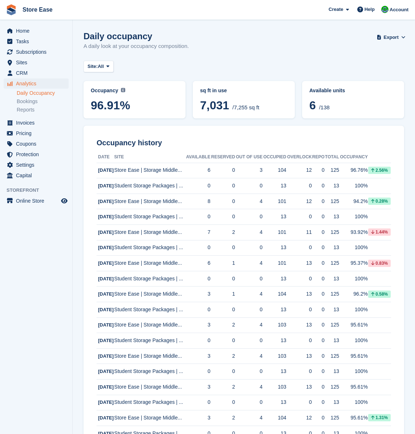 Image resolution: width=415 pixels, height=434 pixels. What do you see at coordinates (318, 157) in the screenshot?
I see `th: Repo` at bounding box center [318, 157].